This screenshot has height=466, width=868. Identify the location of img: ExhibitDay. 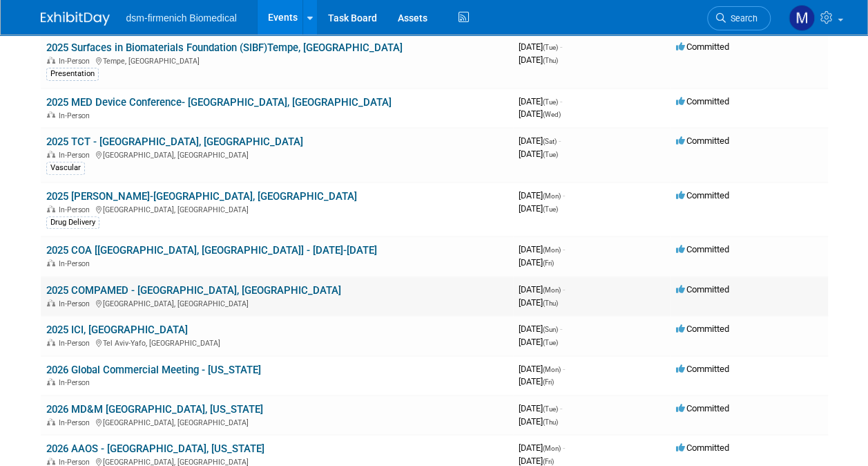
(75, 19).